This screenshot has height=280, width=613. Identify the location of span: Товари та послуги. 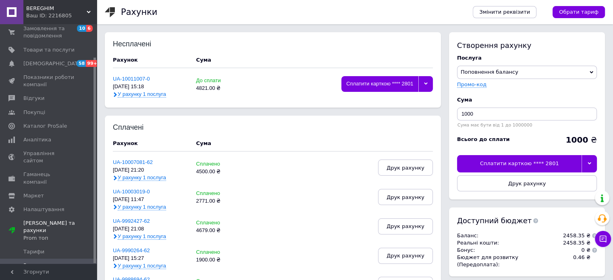
(49, 50).